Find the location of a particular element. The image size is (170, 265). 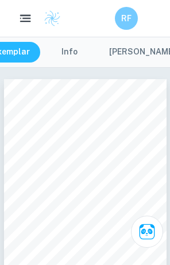

button: RF is located at coordinates (126, 18).